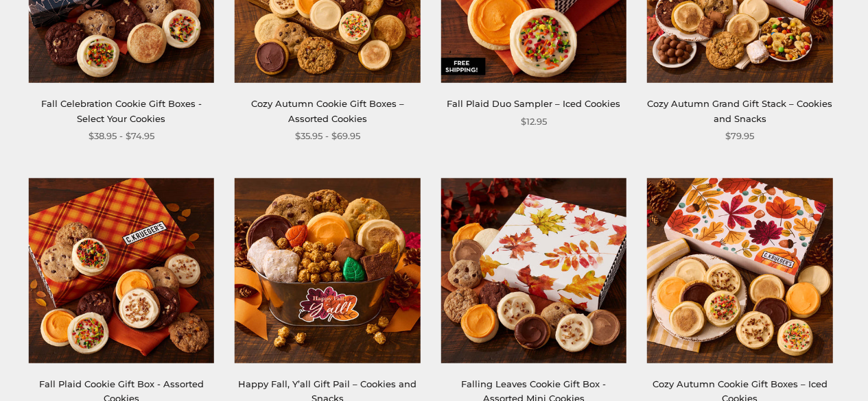  Describe the element at coordinates (328, 271) in the screenshot. I see `a: Happy Fall, Y’all Gift Pail – Cookies and Snacks` at that location.